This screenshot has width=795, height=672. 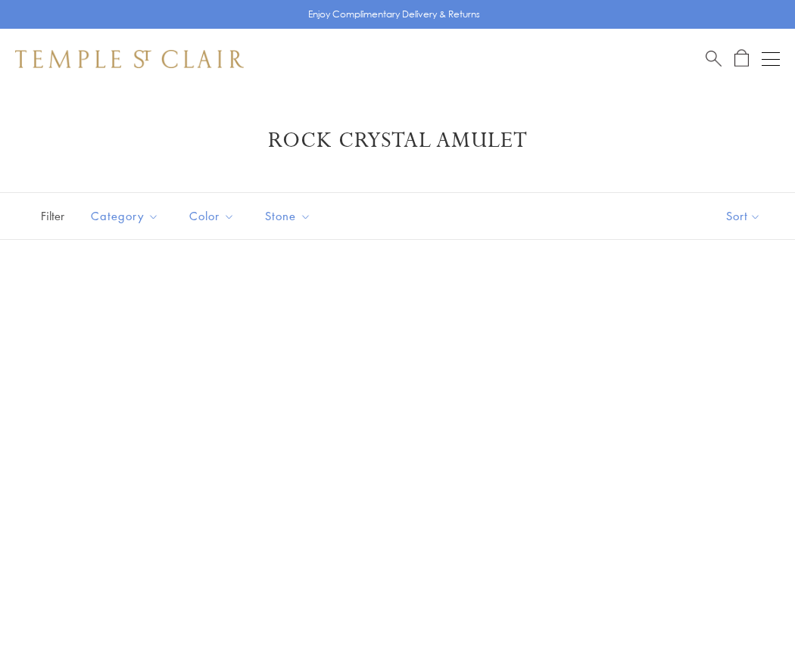 What do you see at coordinates (213, 216) in the screenshot?
I see `span: Color` at bounding box center [213, 216].